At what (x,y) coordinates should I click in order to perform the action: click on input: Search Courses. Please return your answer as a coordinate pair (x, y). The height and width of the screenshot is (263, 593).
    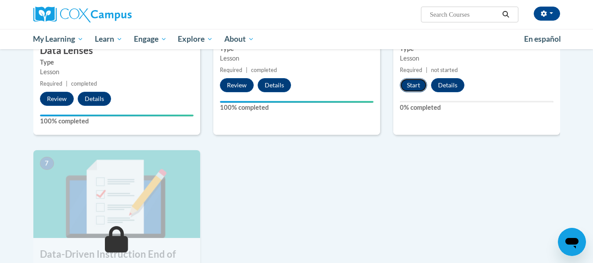
    Looking at the image, I should click on (464, 14).